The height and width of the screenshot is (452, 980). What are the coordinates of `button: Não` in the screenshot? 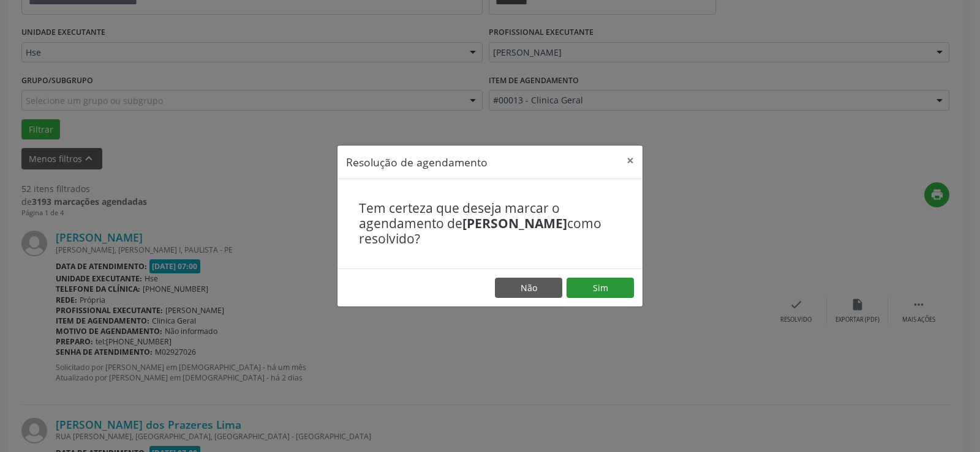 It's located at (528, 288).